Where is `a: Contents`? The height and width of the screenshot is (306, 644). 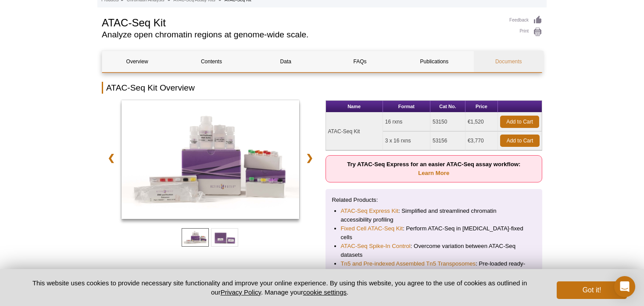
a: Contents is located at coordinates (211, 61).